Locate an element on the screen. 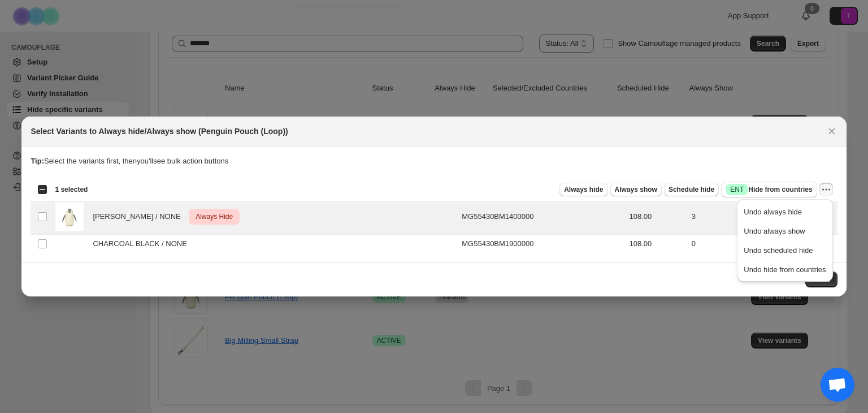  button: Undo always hide is located at coordinates (784, 211).